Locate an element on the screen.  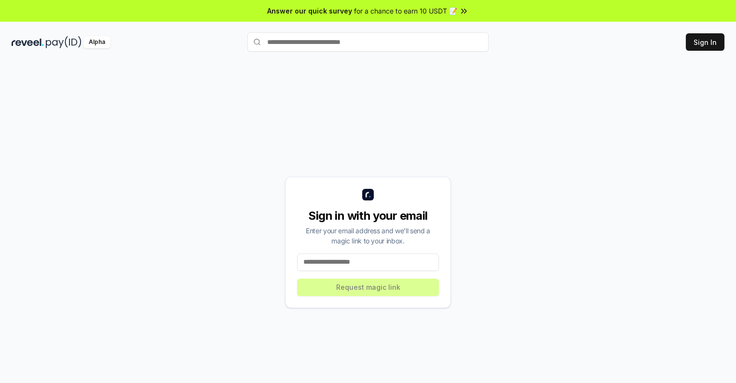
div: Sign in with your email is located at coordinates (368, 216).